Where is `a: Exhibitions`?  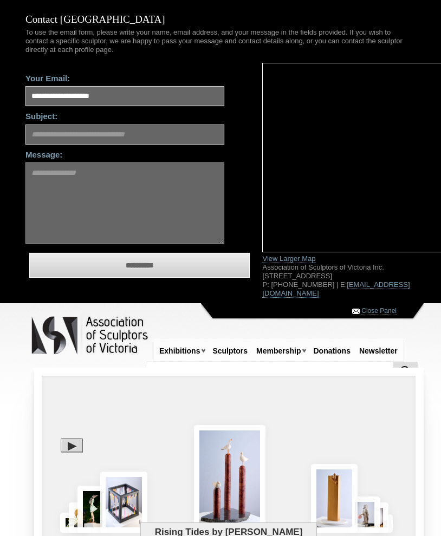 a: Exhibitions is located at coordinates (179, 351).